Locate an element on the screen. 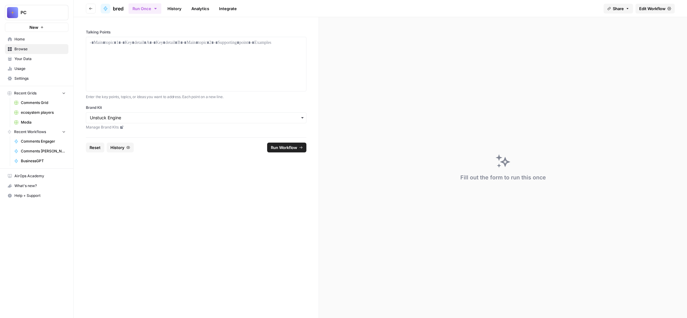 The width and height of the screenshot is (687, 318). button: Run Once is located at coordinates (145, 9).